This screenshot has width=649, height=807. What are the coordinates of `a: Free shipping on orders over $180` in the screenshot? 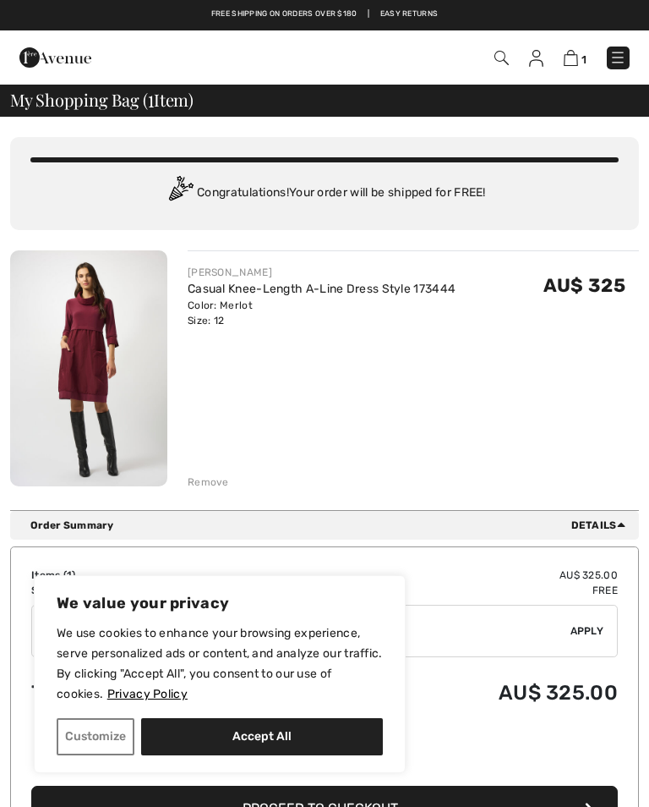 It's located at (284, 14).